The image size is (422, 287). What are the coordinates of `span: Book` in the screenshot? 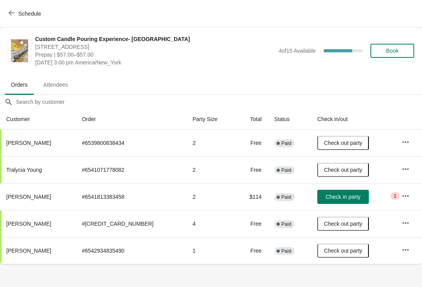 It's located at (392, 51).